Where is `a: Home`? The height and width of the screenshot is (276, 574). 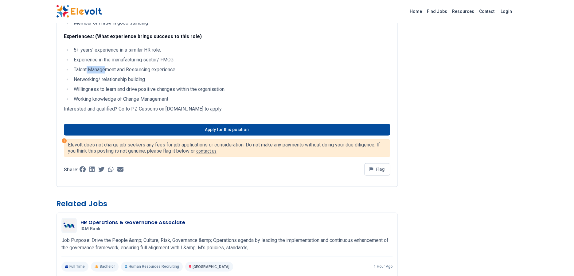
a: Home is located at coordinates (416, 11).